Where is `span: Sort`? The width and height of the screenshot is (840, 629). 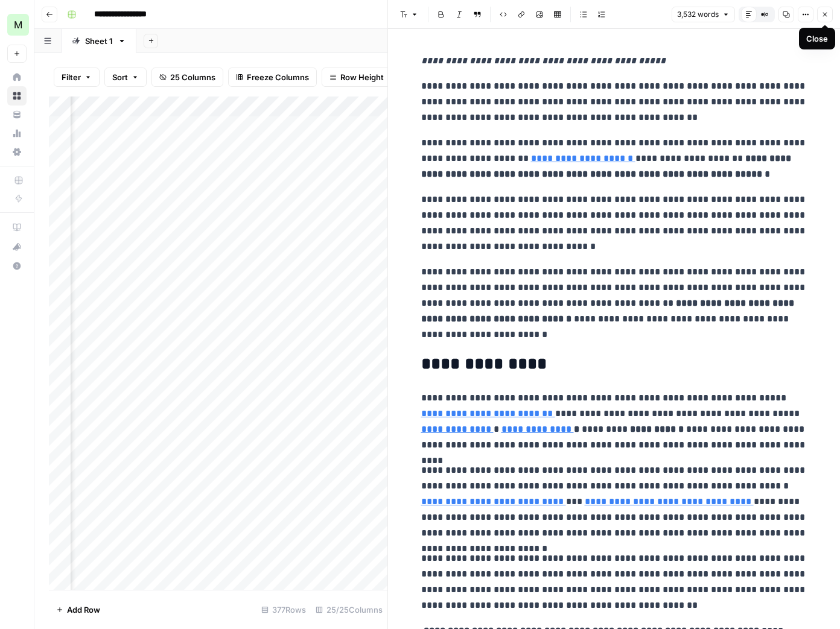 span: Sort is located at coordinates (120, 77).